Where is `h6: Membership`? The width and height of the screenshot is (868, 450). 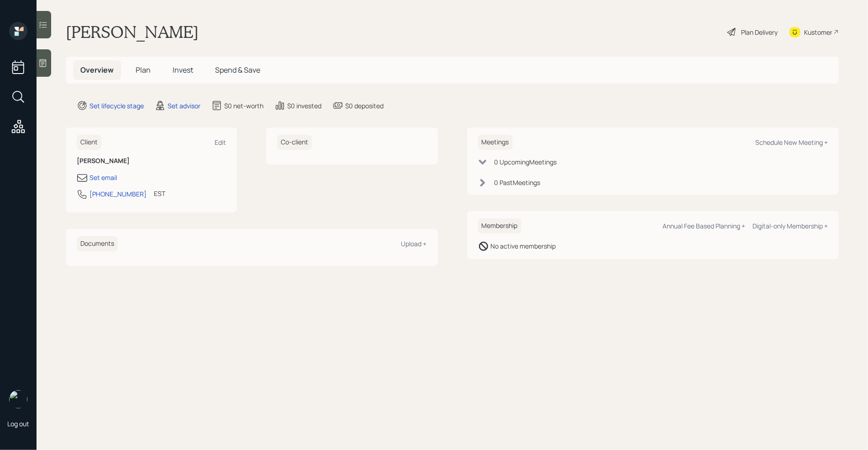
h6: Membership is located at coordinates (499, 225).